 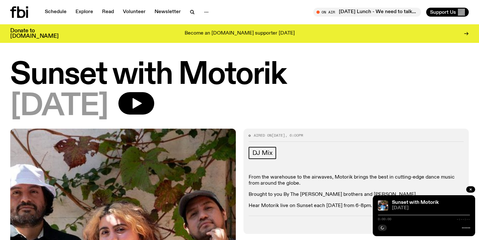 What do you see at coordinates (383, 206) in the screenshot?
I see `a: Andrew, Reenie, and Pat stand in a row, smiling at the camera, in dappled light with a vine leafe...` at bounding box center [383, 206].